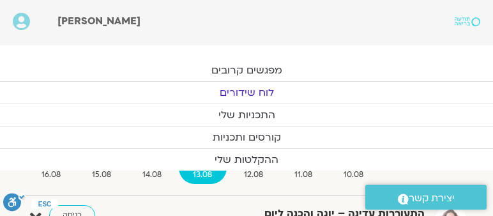  Describe the element at coordinates (50, 174) in the screenshot. I see `span: 16.08` at that location.